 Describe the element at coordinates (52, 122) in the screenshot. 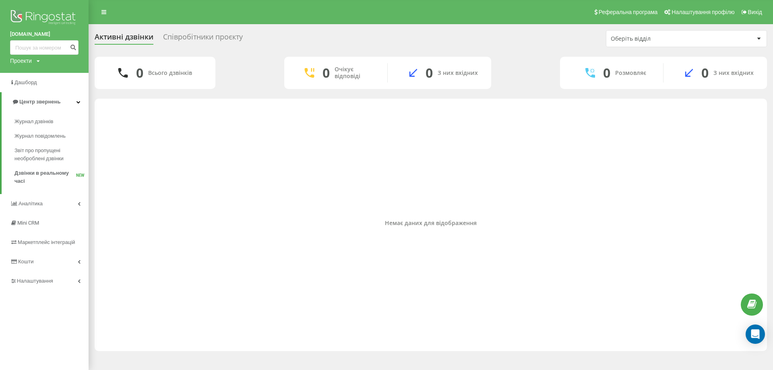

I see `a: Журнал дзвінків` at that location.